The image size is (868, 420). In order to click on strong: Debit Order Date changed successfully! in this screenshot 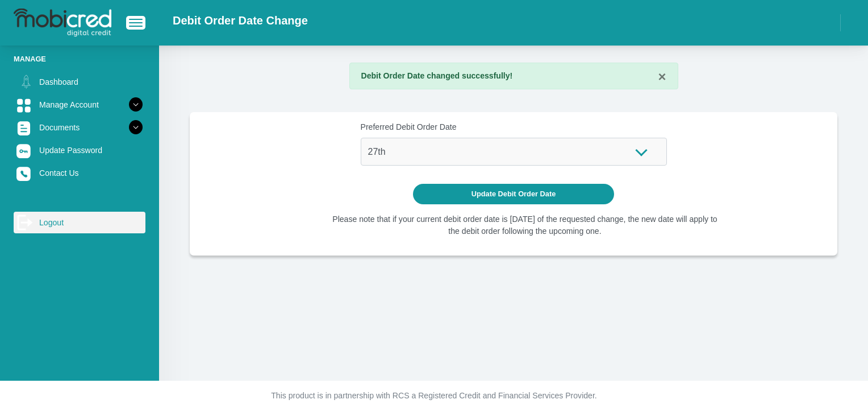, I will do `click(437, 76)`.